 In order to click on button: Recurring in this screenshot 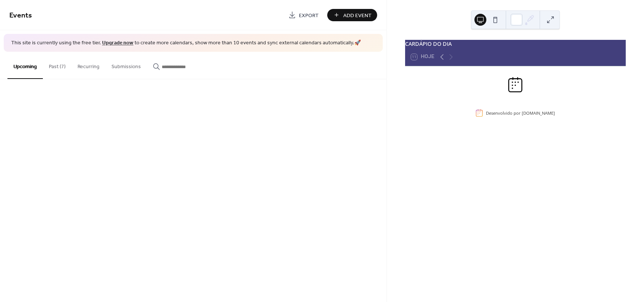, I will do `click(88, 65)`.